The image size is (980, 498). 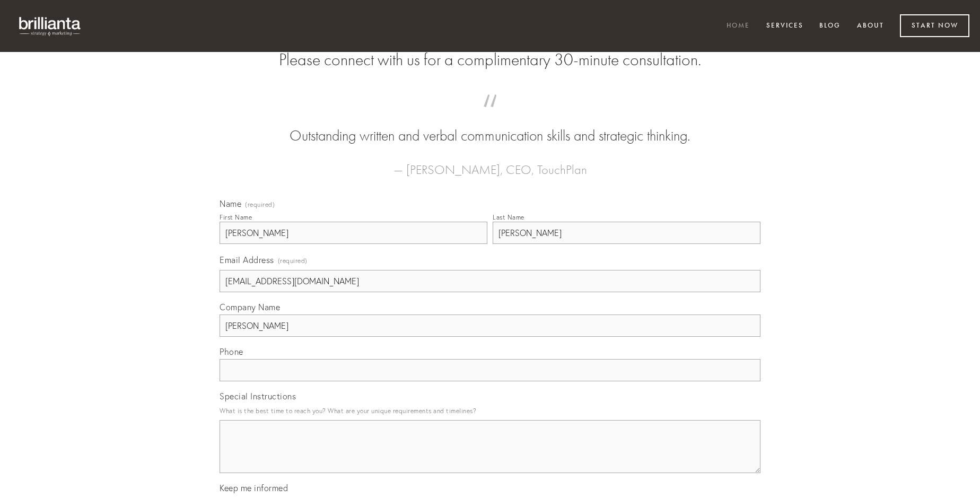 I want to click on p: What is the best time to reach you? What are your unique requirements and timelines?, so click(x=490, y=411).